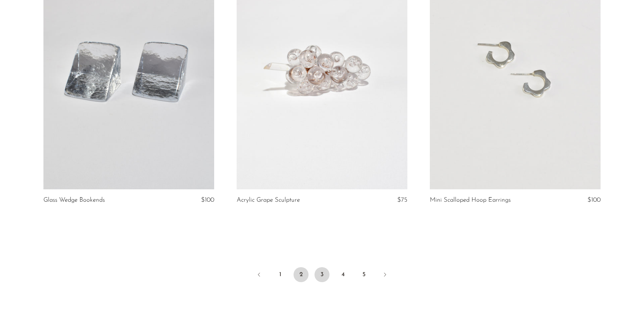 This screenshot has width=644, height=336. I want to click on a: 4, so click(343, 275).